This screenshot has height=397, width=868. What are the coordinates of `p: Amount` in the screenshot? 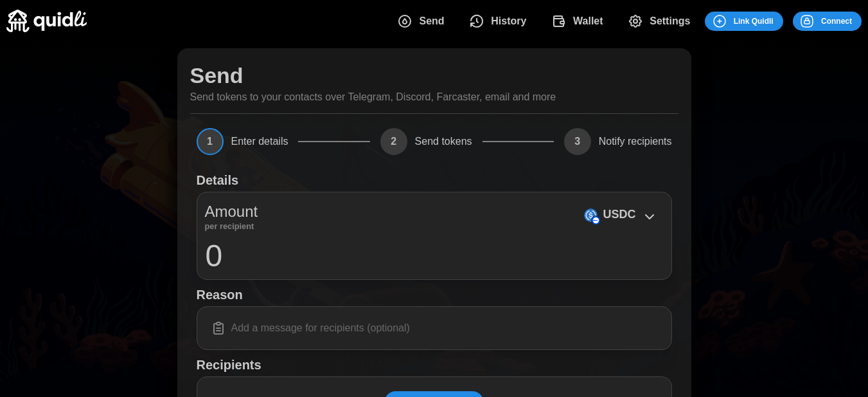 It's located at (231, 212).